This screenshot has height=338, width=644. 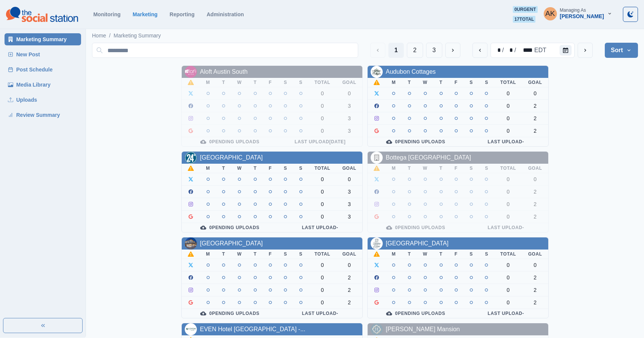 What do you see at coordinates (541, 50) in the screenshot?
I see `div: time zone` at bounding box center [541, 50].